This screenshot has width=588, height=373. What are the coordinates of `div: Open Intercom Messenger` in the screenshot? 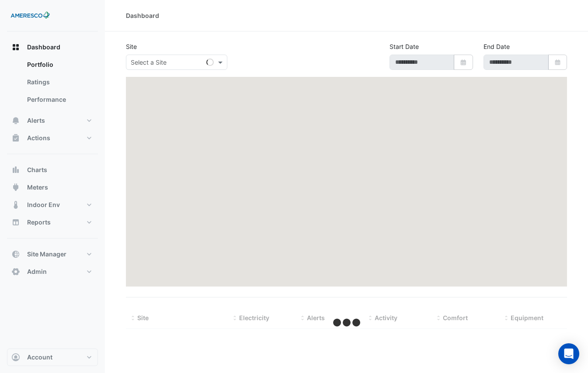 It's located at (569, 354).